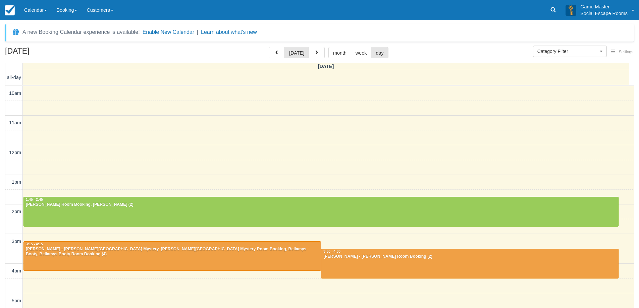 The image size is (639, 308). Describe the element at coordinates (15, 93) in the screenshot. I see `span: 10am` at that location.